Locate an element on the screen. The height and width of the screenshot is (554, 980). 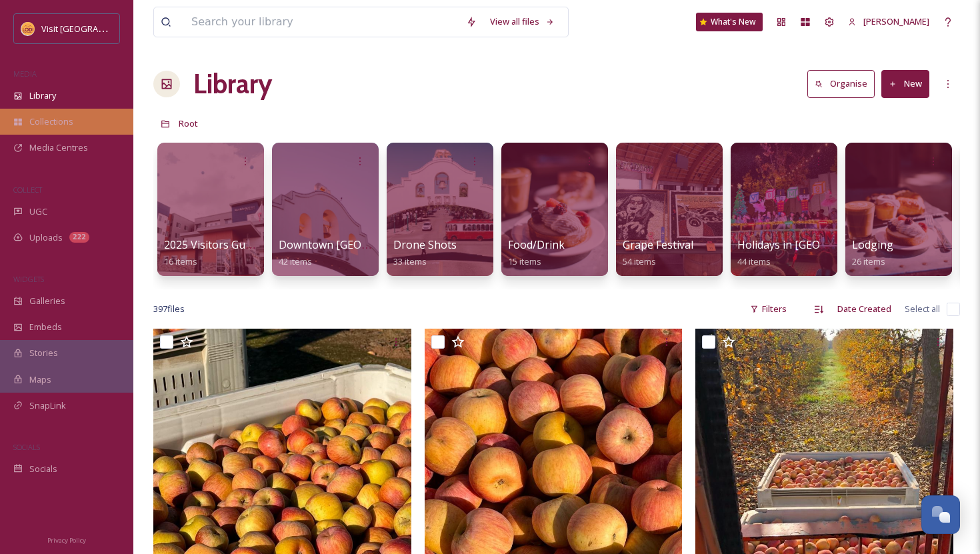
a: Library is located at coordinates (233, 84).